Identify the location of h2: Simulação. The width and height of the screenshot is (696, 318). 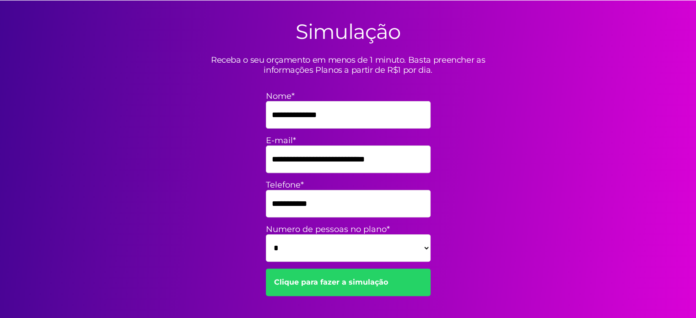
(348, 31).